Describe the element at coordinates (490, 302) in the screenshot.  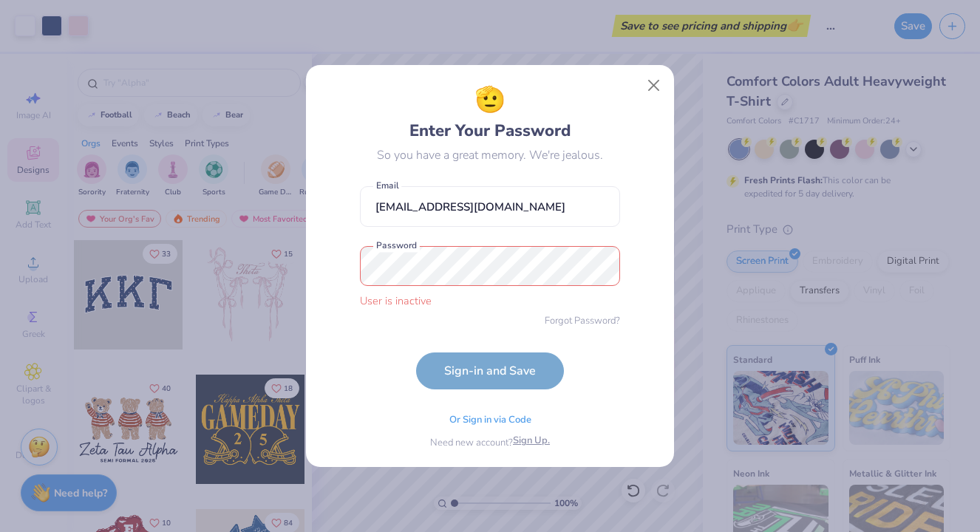
I see `div: User is inactive` at that location.